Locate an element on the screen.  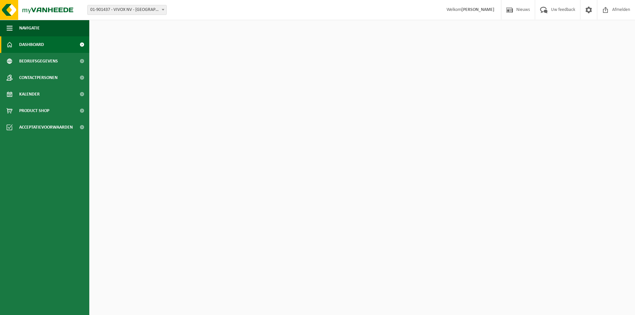
span: Bedrijfsgegevens is located at coordinates (38, 61).